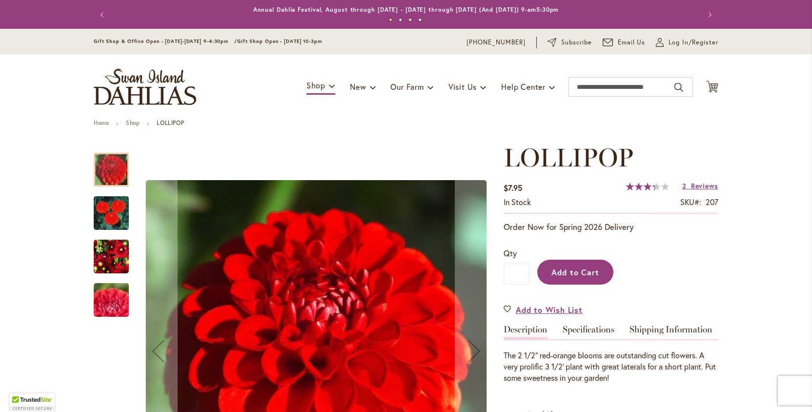  What do you see at coordinates (691, 202) in the screenshot?
I see `strong: SKU` at bounding box center [691, 202].